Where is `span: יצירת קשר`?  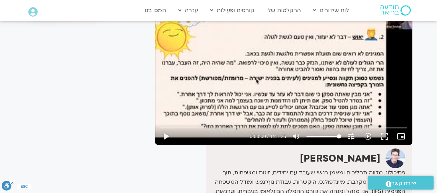 span: יצירת קשר is located at coordinates (404, 183).